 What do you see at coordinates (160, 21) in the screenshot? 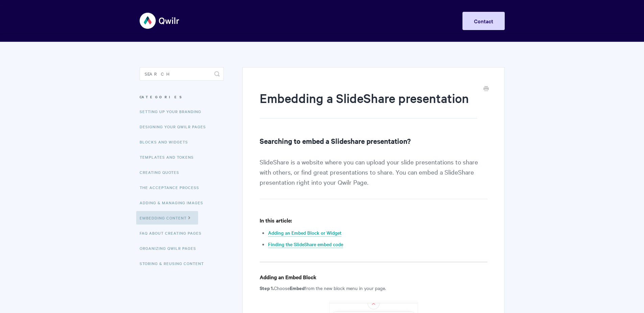
I see `img: Qwilr Help Center` at bounding box center [160, 21].